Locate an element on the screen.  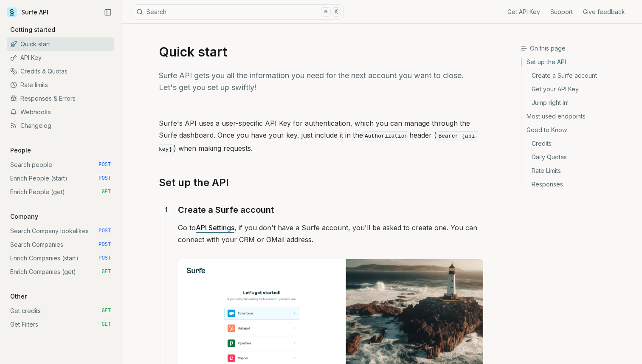
a: Enrich Companies (start) POST is located at coordinates (60, 258).